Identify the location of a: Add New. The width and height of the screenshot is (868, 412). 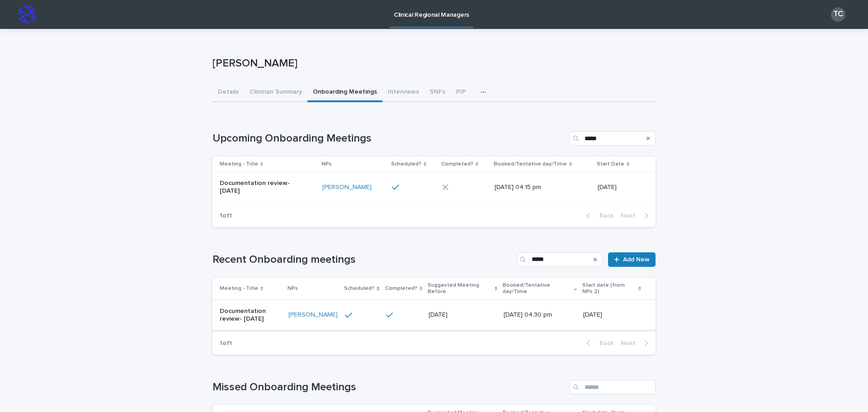
(632, 260).